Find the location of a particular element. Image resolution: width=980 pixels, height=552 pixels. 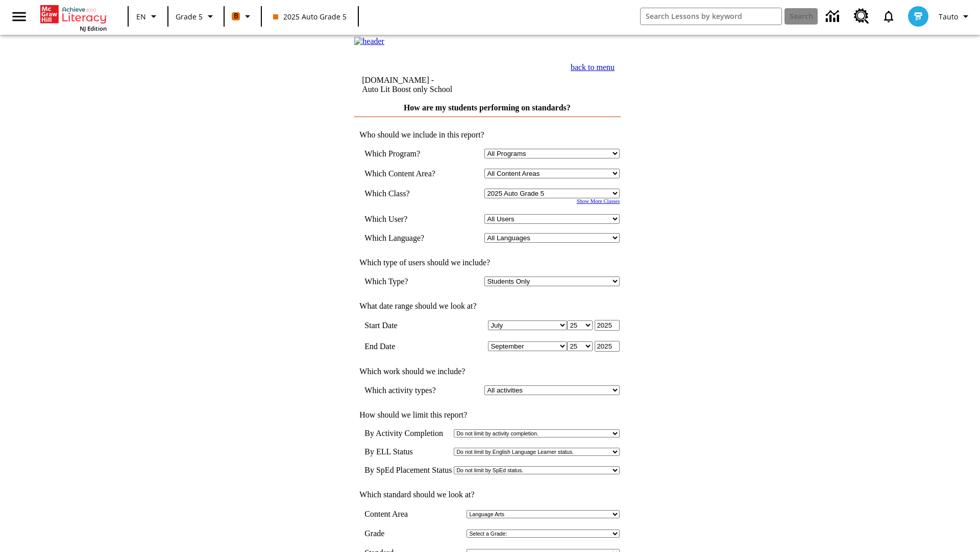

td: Which User? is located at coordinates (407, 219).